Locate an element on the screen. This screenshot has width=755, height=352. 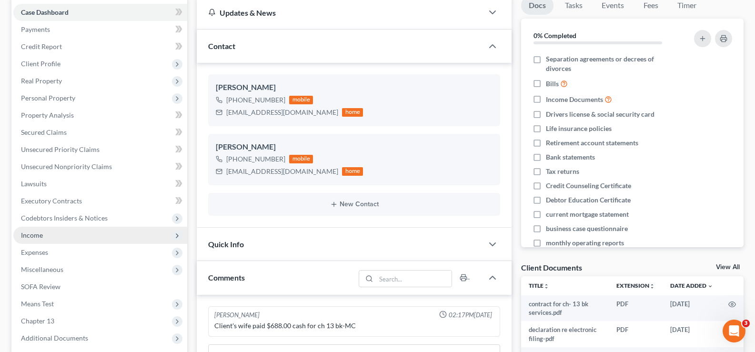
span: Real Property is located at coordinates (41, 81).